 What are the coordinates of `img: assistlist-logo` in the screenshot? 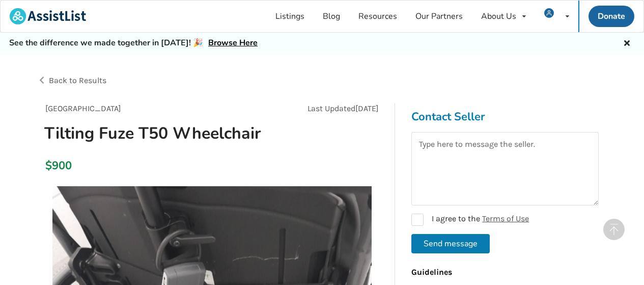 It's located at (48, 16).